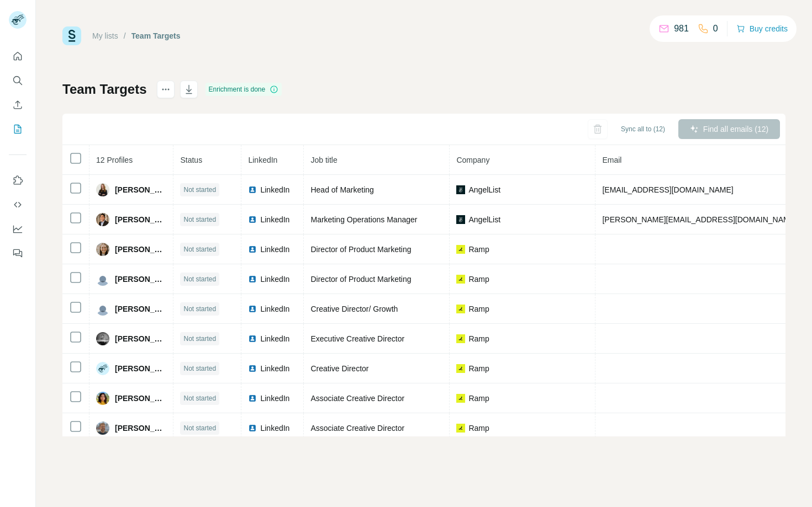 The height and width of the screenshot is (507, 812). What do you see at coordinates (18, 254) in the screenshot?
I see `button: Feedback` at bounding box center [18, 254].